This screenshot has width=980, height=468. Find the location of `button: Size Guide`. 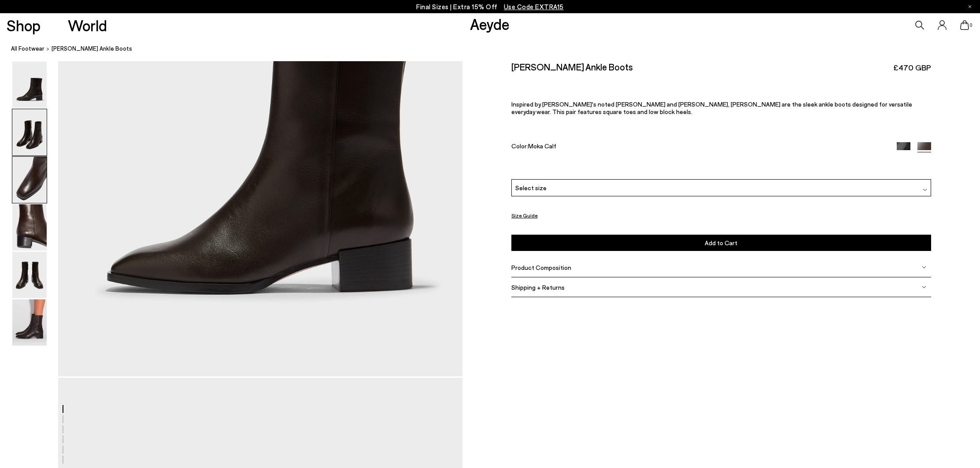

button: Size Guide is located at coordinates (524, 215).